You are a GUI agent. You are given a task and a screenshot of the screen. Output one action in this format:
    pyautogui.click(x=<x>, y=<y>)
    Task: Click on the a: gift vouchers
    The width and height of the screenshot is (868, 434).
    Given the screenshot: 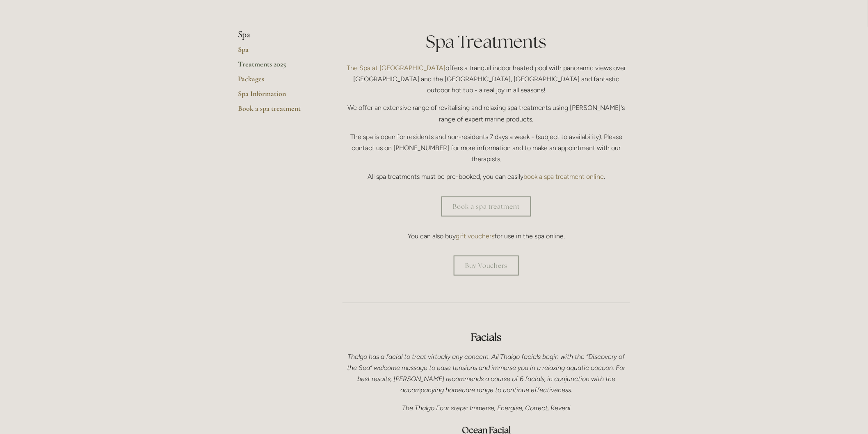 What is the action you would take?
    pyautogui.click(x=475, y=236)
    